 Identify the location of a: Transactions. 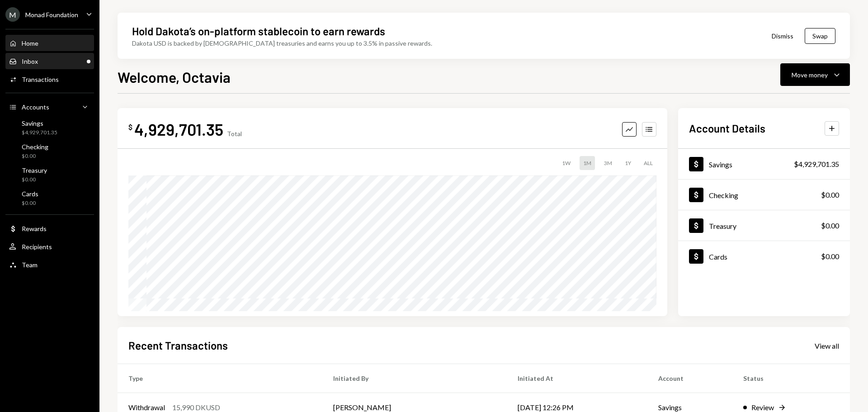
(50, 79).